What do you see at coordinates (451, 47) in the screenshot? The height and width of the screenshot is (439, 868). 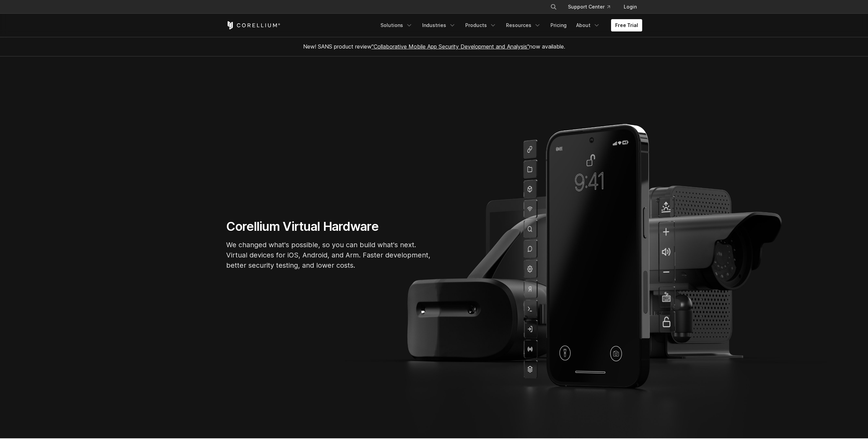 I see `a: "Collaborative Mobile App Security Development and Analysis"` at bounding box center [451, 47].